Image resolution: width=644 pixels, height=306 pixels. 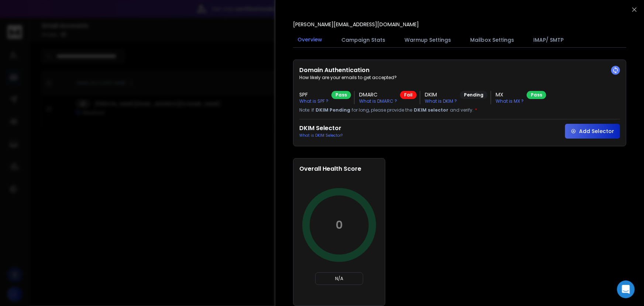 What do you see at coordinates (509, 101) in the screenshot?
I see `p: What is MX ?` at bounding box center [509, 101].